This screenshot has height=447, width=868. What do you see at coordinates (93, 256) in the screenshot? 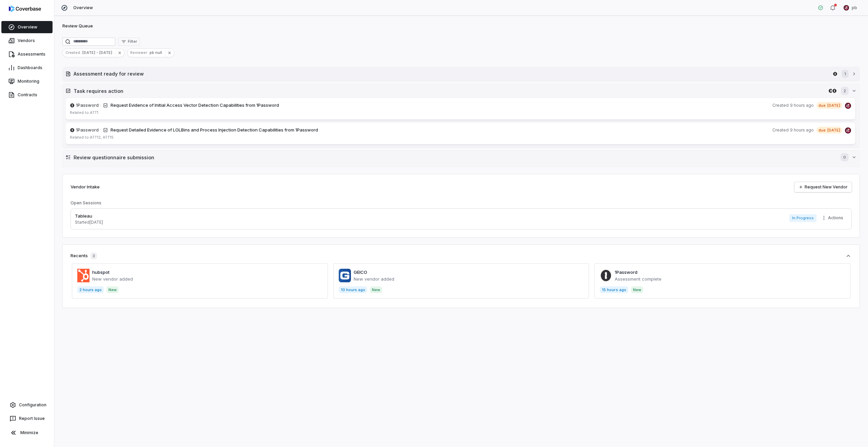
I see `span: 3` at bounding box center [93, 256].